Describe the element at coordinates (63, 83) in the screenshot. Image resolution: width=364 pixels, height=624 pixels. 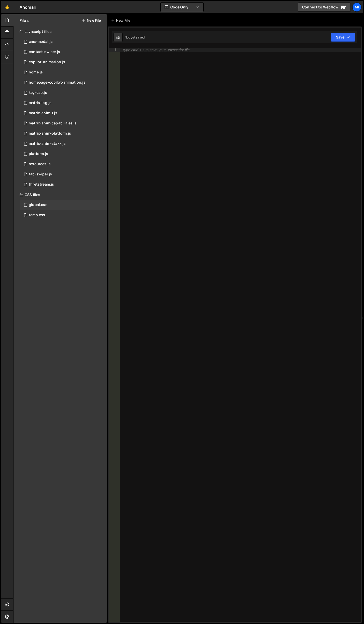
I see `div: 15093/44951.js` at that location.